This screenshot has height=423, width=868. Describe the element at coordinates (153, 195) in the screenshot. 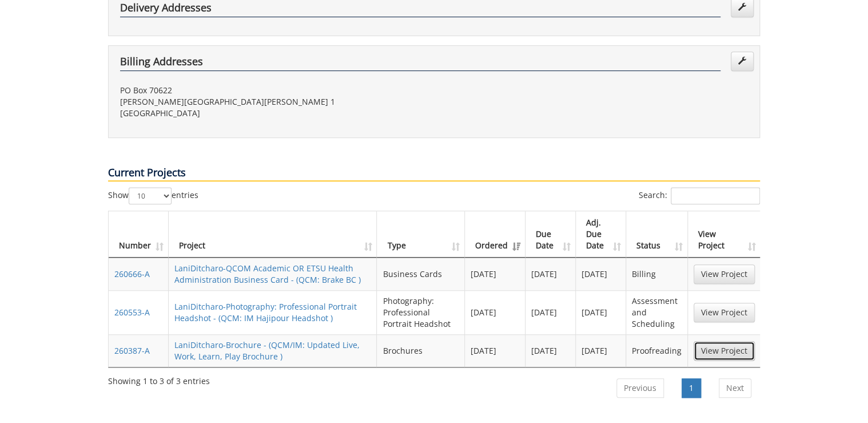

I see `label: Show entries` at that location.